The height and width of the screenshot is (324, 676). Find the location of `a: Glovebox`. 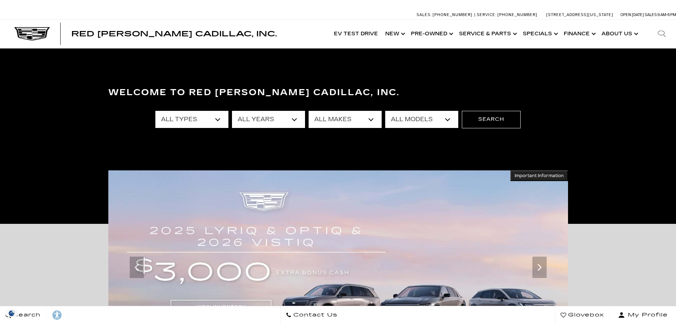

a: Glovebox is located at coordinates (582, 315).